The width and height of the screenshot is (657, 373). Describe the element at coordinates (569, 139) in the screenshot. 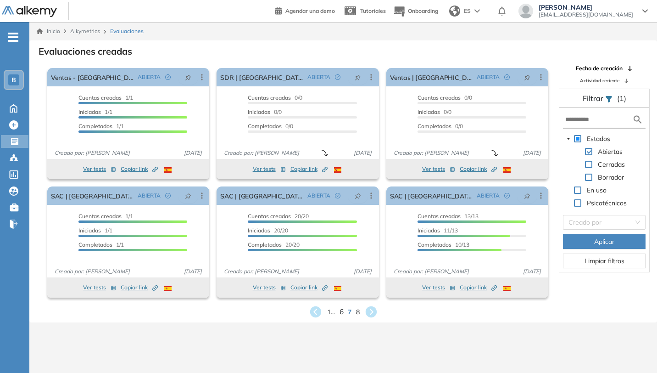

I see `span: caret-down` at that location.